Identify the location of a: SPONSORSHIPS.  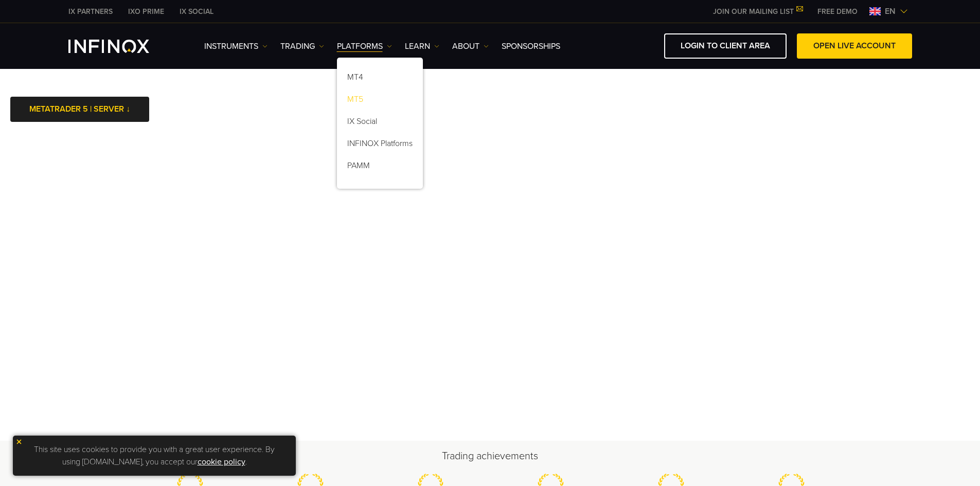
(531, 46).